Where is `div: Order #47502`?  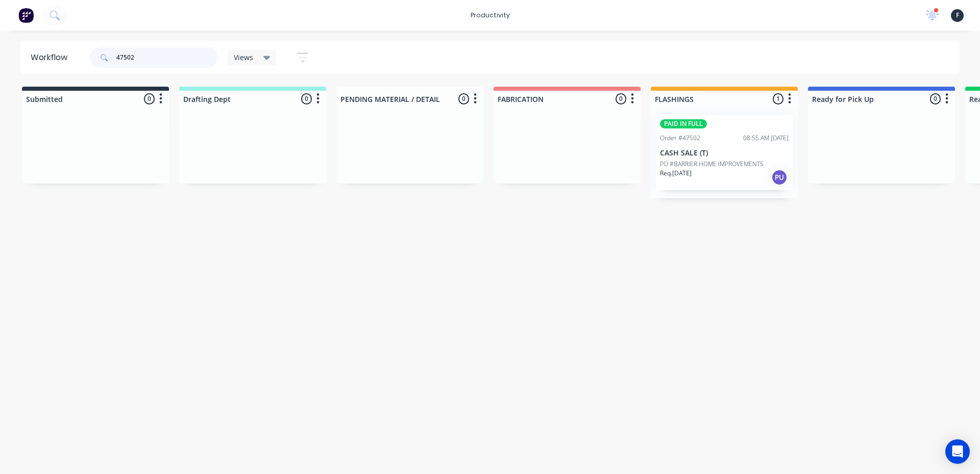
div: Order #47502 is located at coordinates (679, 138).